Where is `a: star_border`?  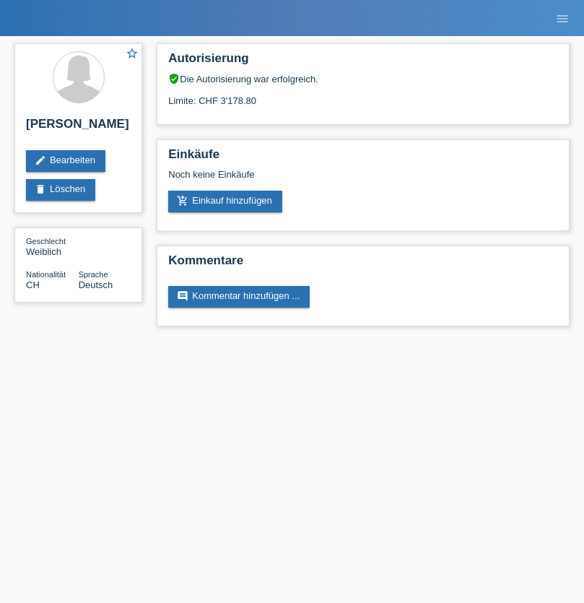 a: star_border is located at coordinates (132, 54).